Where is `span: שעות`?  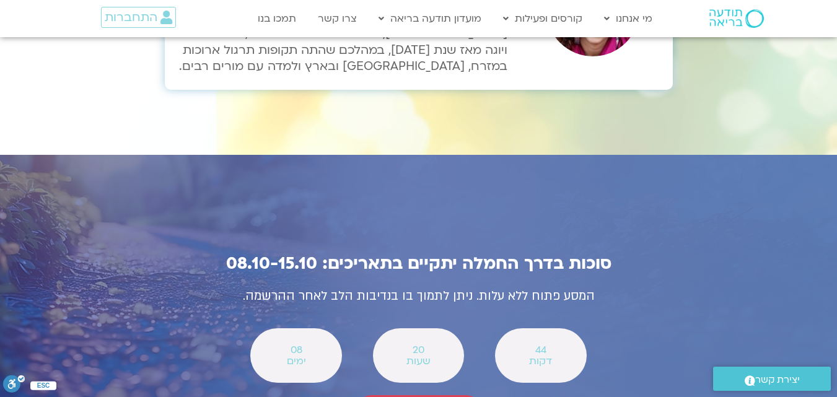 span: שעות is located at coordinates (418, 361).